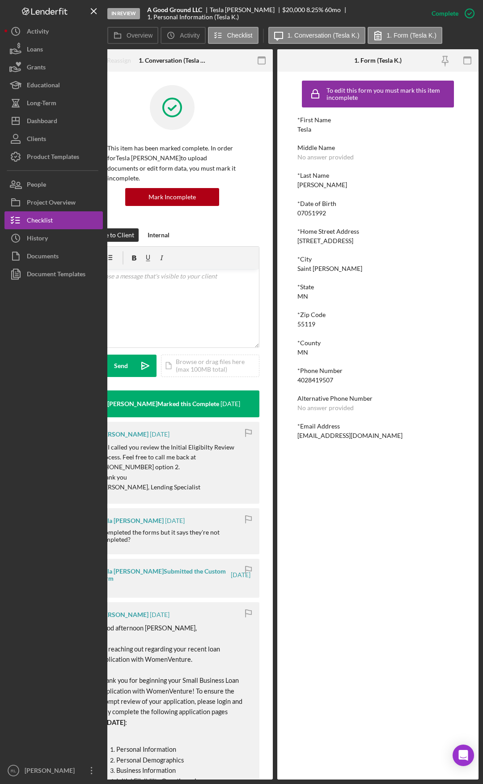  Describe the element at coordinates (378, 315) in the screenshot. I see `div: *Zip Code` at that location.